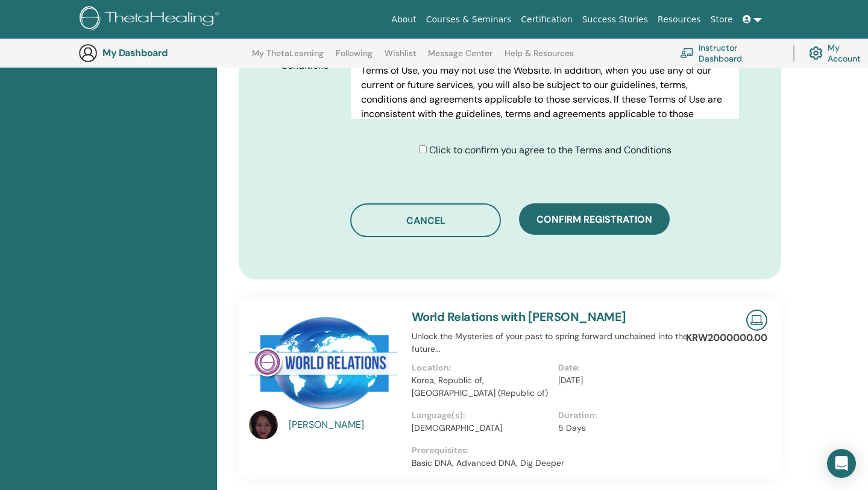 Image resolution: width=868 pixels, height=490 pixels. I want to click on a: About, so click(403, 19).